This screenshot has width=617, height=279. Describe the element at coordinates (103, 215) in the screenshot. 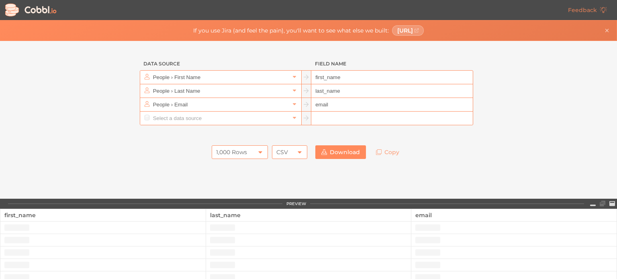

I see `div: first_name` at that location.